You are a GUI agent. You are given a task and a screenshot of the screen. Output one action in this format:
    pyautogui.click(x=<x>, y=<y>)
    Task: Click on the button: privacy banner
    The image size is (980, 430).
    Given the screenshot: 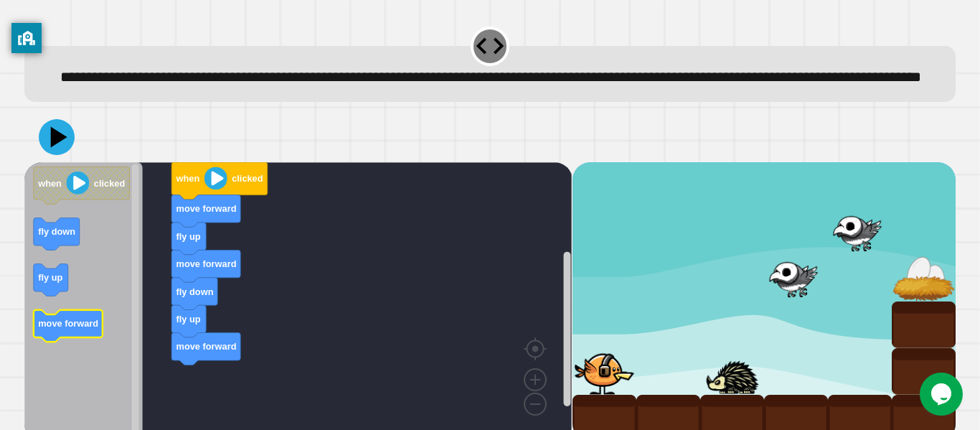 What is the action you would take?
    pyautogui.click(x=26, y=38)
    